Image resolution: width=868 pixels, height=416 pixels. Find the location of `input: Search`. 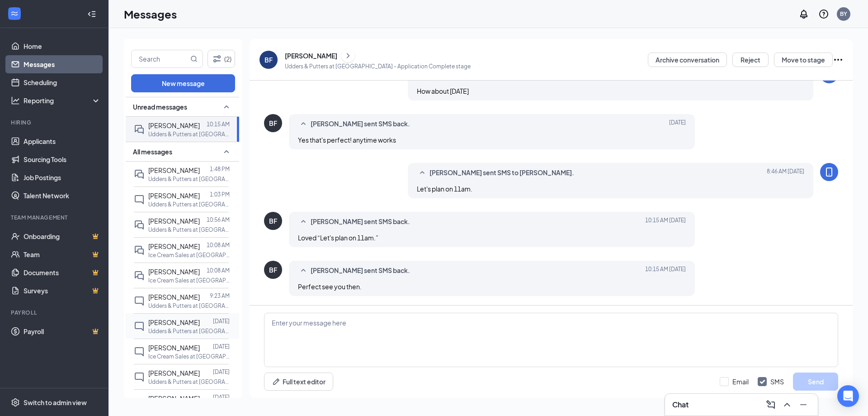

input: Search is located at coordinates (160, 59).